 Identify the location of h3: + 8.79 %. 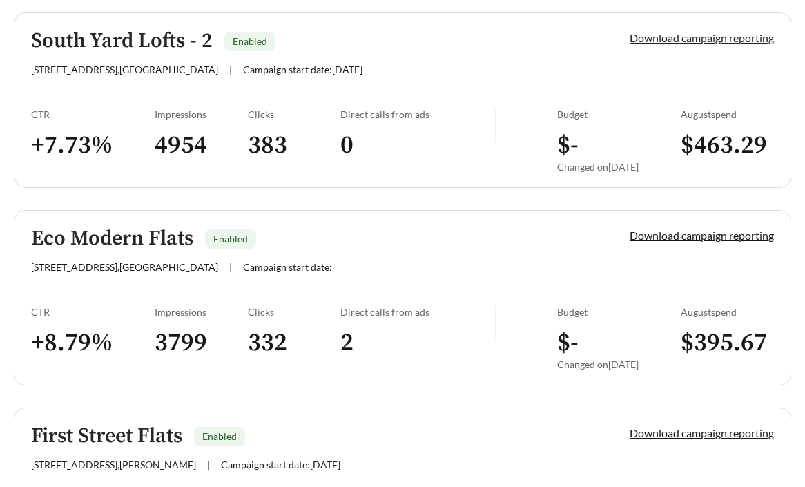
(93, 343).